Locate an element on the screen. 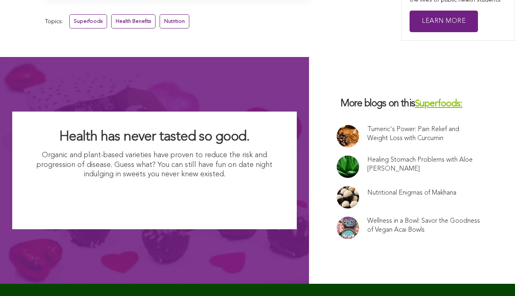  img: I Want Organic Shopping For Less is located at coordinates (154, 198).